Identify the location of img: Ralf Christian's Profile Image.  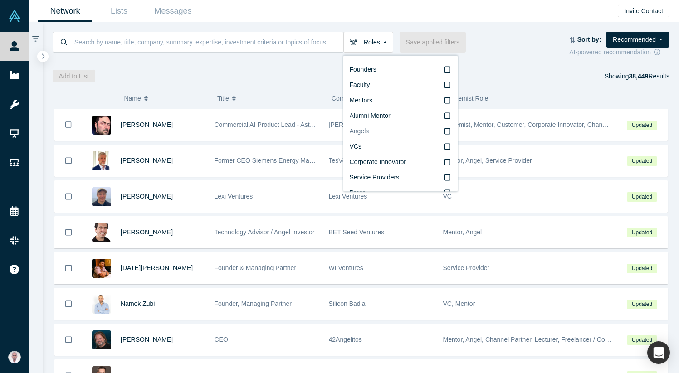
(102, 161).